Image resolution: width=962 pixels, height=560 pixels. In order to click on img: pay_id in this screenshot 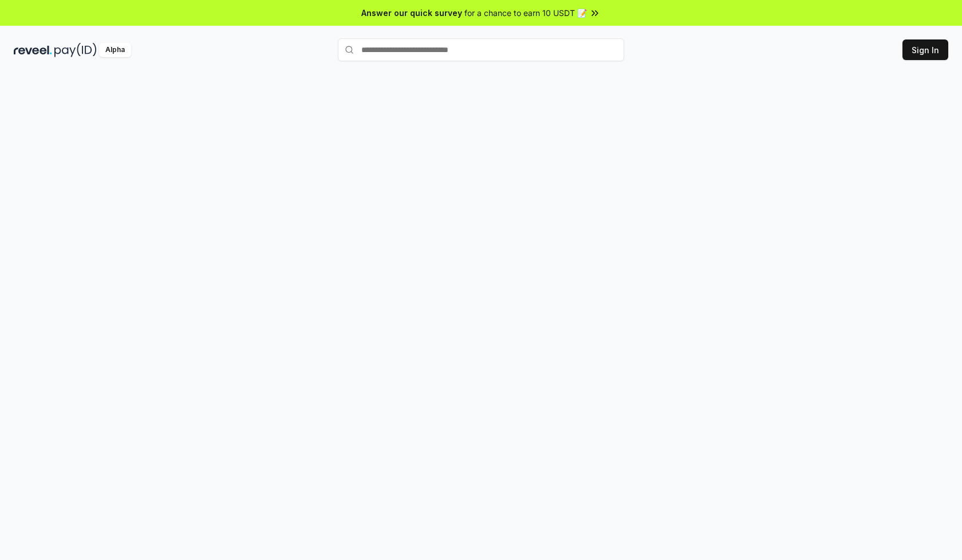, I will do `click(75, 50)`.